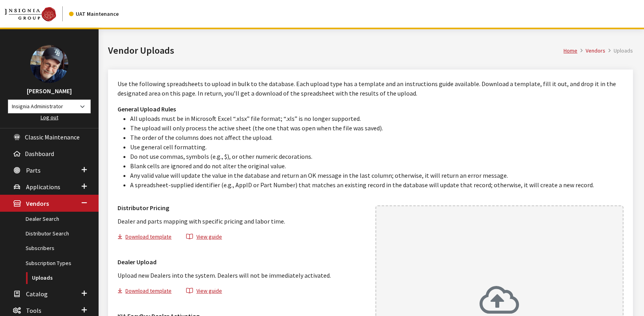 The height and width of the screenshot is (316, 644). What do you see at coordinates (94, 14) in the screenshot?
I see `div: UAT Maintenance` at bounding box center [94, 14].